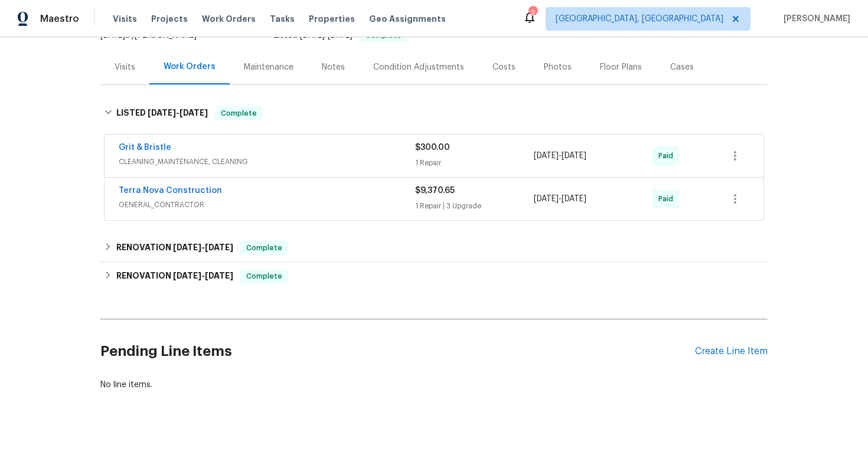 This screenshot has width=868, height=471. I want to click on span: Maestro, so click(60, 19).